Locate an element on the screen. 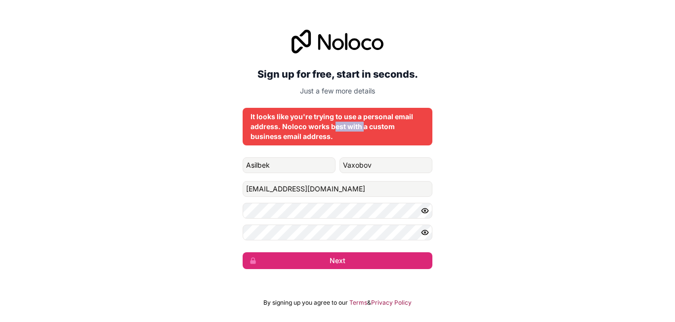 The width and height of the screenshot is (675, 322). input: Password is located at coordinates (337, 210).